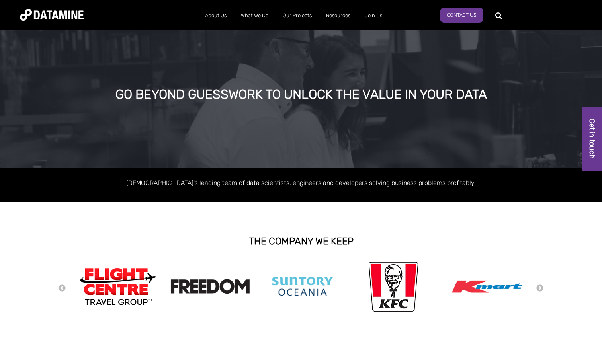 This screenshot has height=341, width=602. Describe the element at coordinates (210, 286) in the screenshot. I see `img: Freedom logo` at that location.